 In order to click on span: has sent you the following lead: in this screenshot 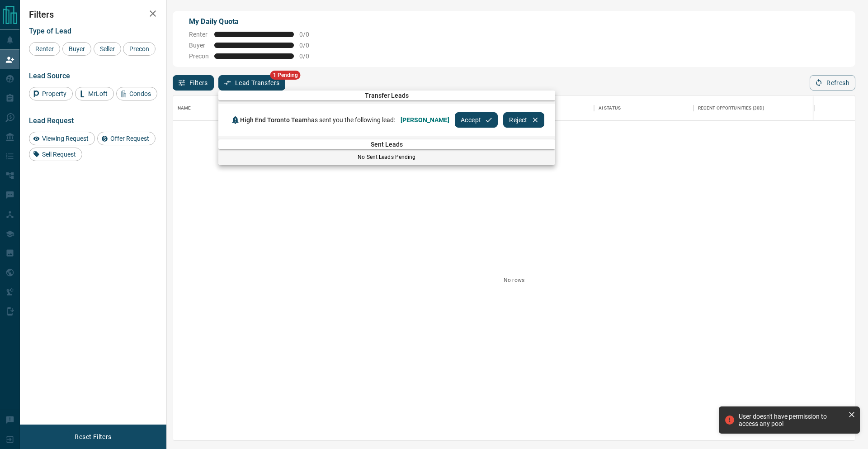, I will do `click(317, 120)`.